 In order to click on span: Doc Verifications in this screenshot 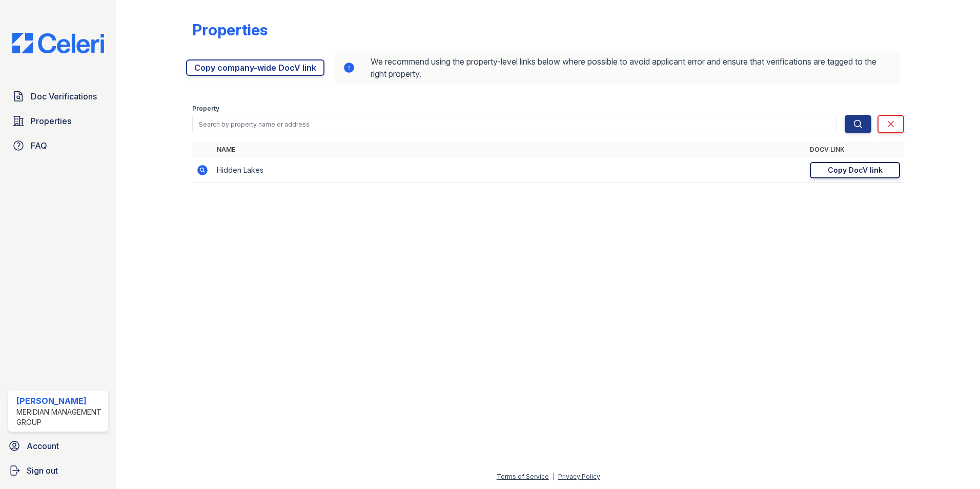, I will do `click(64, 96)`.